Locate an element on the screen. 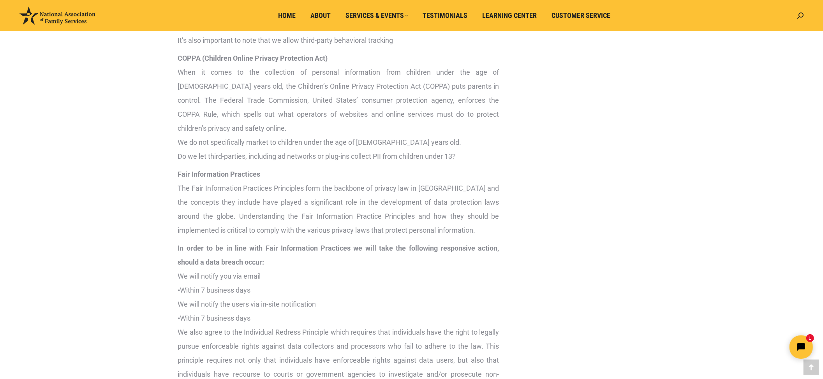 The height and width of the screenshot is (379, 823). span: Customer Service is located at coordinates (581, 16).